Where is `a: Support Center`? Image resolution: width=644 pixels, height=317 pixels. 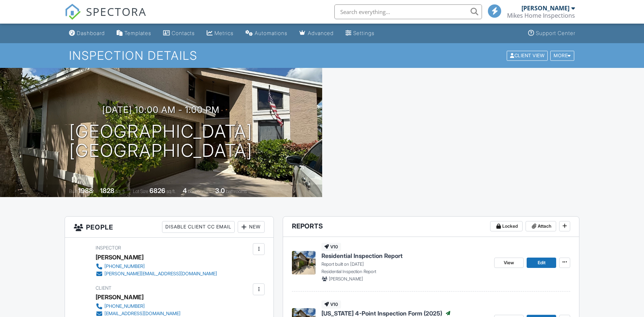 a: Support Center is located at coordinates (552, 34).